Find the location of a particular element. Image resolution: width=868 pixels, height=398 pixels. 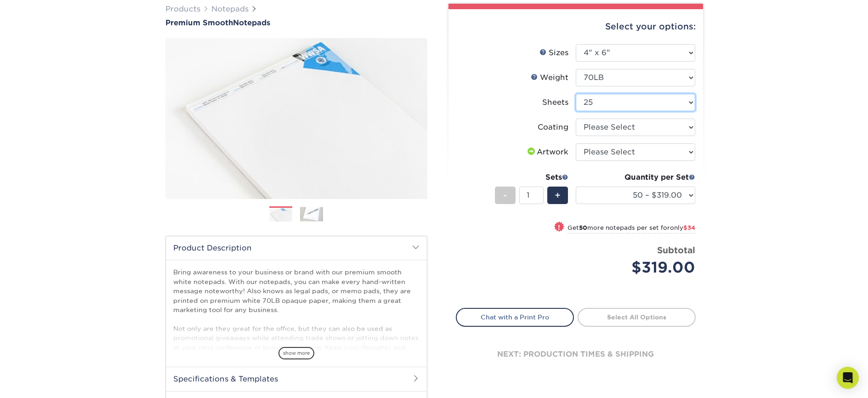

div: next: production times & shipping is located at coordinates (576, 354).